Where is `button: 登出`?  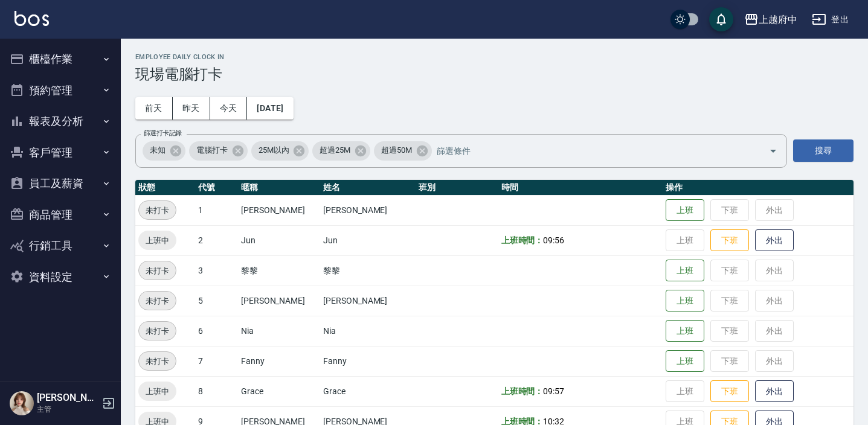
button: 登出 is located at coordinates (831, 20).